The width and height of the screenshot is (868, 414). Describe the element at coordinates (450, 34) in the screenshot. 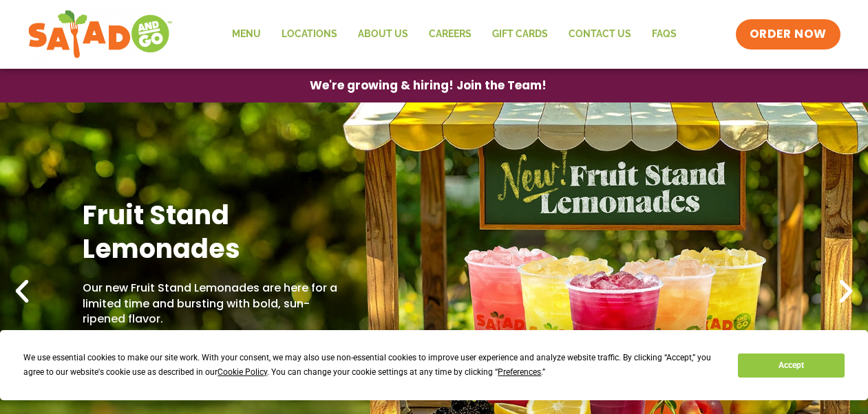

I see `a: Careers` at that location.